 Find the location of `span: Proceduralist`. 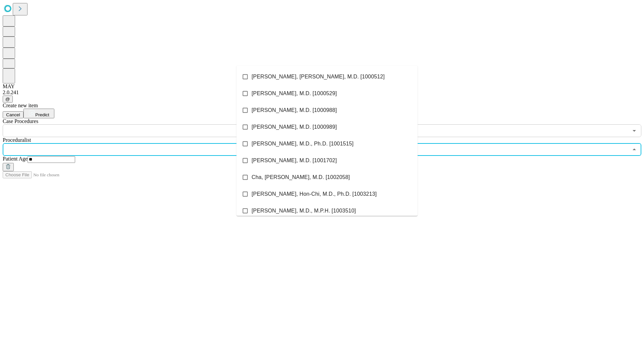

span: Proceduralist is located at coordinates (17, 140).